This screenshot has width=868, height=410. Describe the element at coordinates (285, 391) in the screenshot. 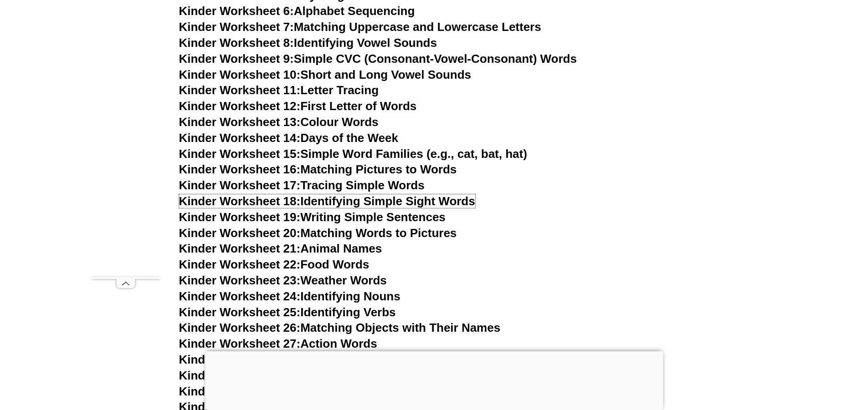

I see `a: Kinder Worksheet 30:Opposite Words` at that location.